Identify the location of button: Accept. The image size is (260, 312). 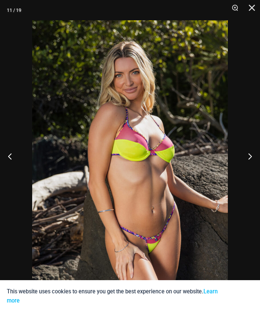
(239, 296).